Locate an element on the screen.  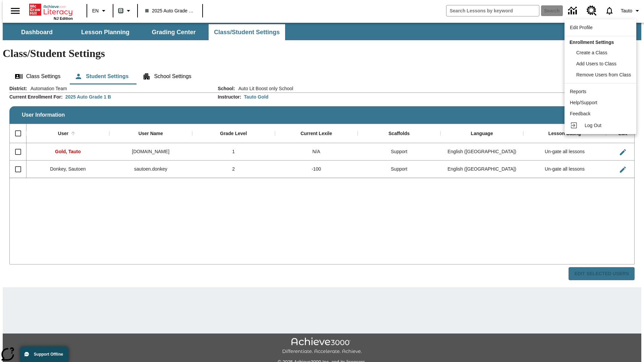
span: Feedback is located at coordinates (580, 113).